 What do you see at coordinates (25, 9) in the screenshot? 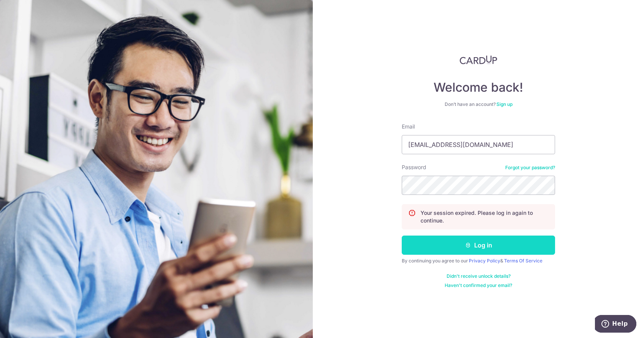
I see `span: Help` at bounding box center [25, 9].